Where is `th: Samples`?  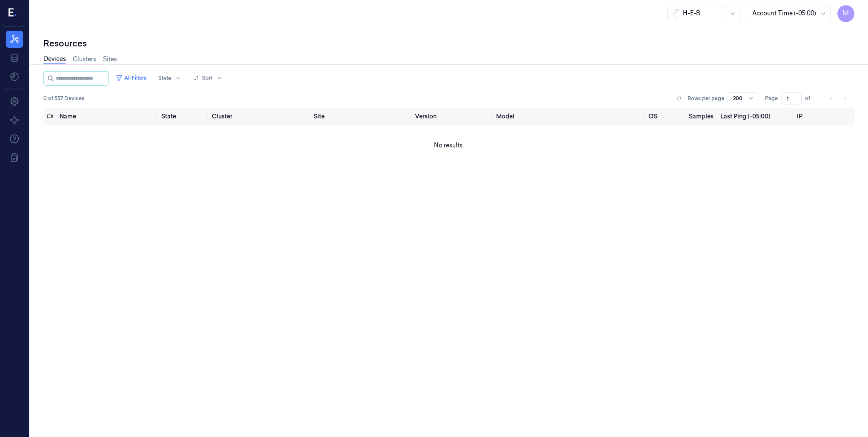
th: Samples is located at coordinates (701, 116).